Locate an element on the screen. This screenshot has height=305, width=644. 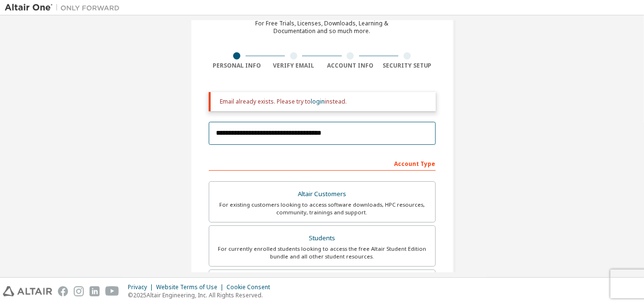
div: Students is located at coordinates (322, 238).